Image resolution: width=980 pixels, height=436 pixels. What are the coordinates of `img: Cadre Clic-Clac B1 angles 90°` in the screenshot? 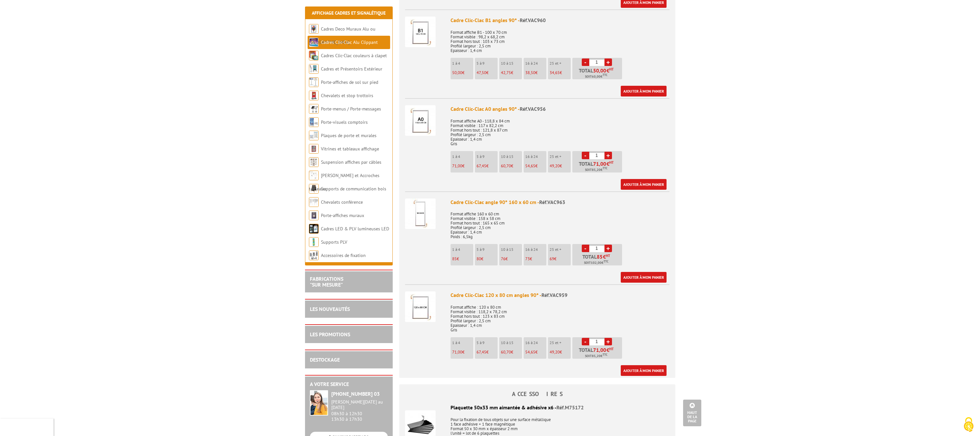 It's located at (421, 32).